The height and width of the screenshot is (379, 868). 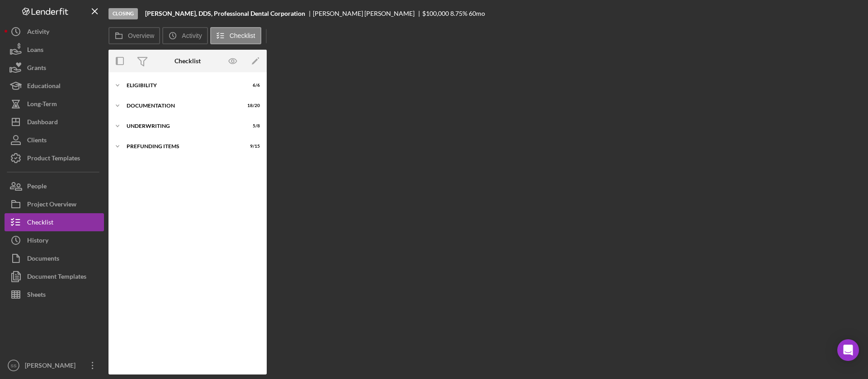 What do you see at coordinates (848, 350) in the screenshot?
I see `div: Open Intercom Messenger` at bounding box center [848, 350].